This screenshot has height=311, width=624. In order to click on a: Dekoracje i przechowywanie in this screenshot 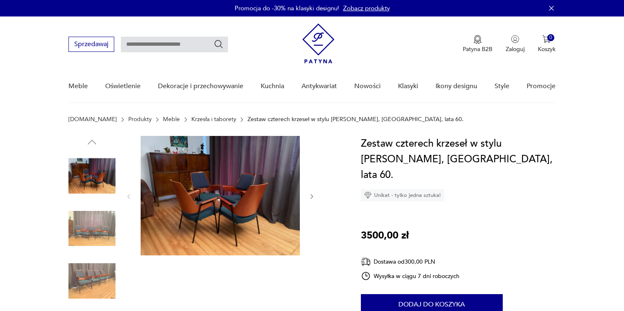, I will do `click(200, 86)`.